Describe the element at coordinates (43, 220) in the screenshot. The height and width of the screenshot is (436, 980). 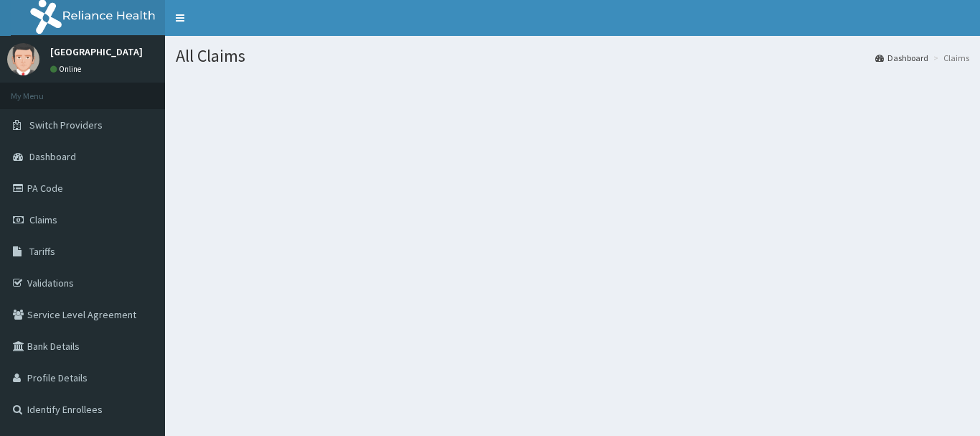
I see `span: Claims` at that location.